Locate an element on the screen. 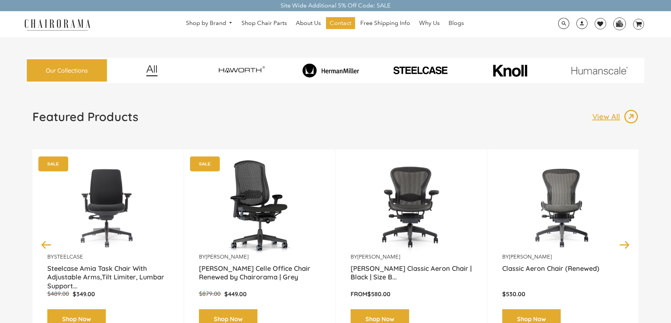  a: Free Shipping Info is located at coordinates (385, 23).